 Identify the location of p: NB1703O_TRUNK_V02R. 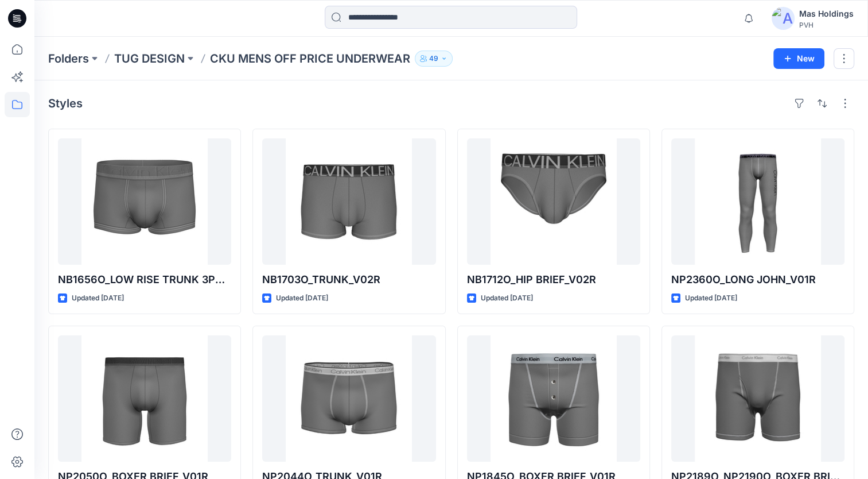
(349, 280).